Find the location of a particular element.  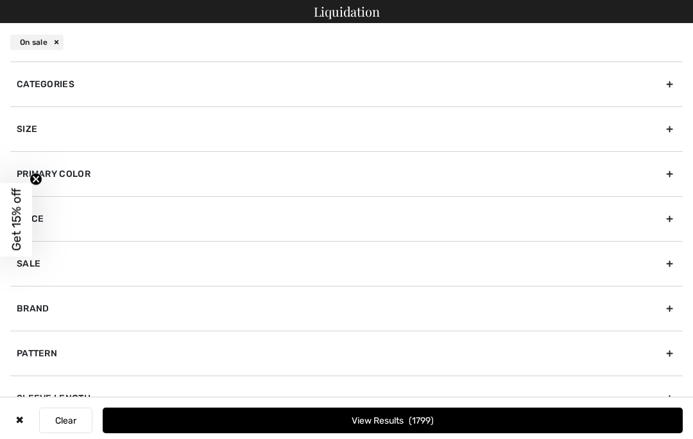

button: Clear is located at coordinates (65, 421).